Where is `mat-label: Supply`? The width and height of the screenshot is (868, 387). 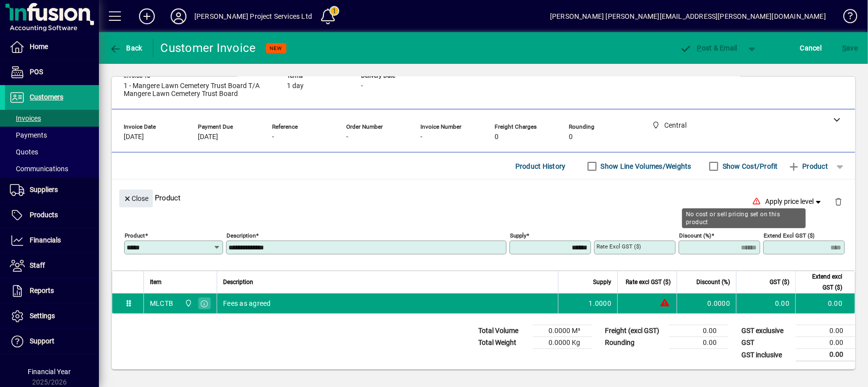
mat-label: Supply is located at coordinates (518, 235).